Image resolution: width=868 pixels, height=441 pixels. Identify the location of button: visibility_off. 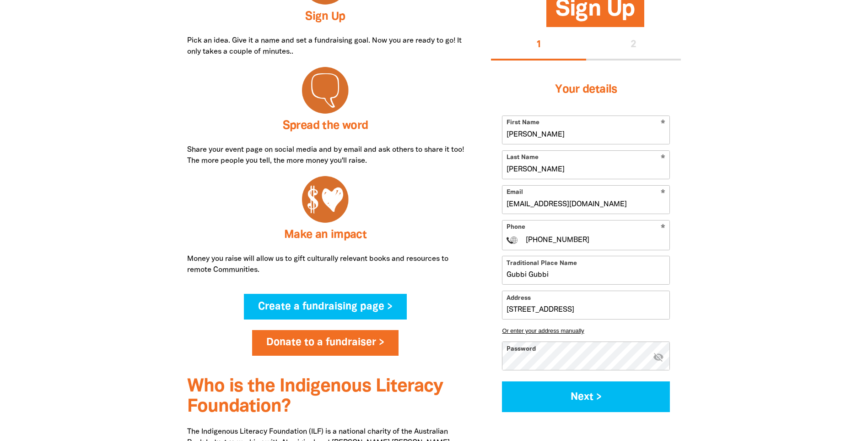
(658, 357).